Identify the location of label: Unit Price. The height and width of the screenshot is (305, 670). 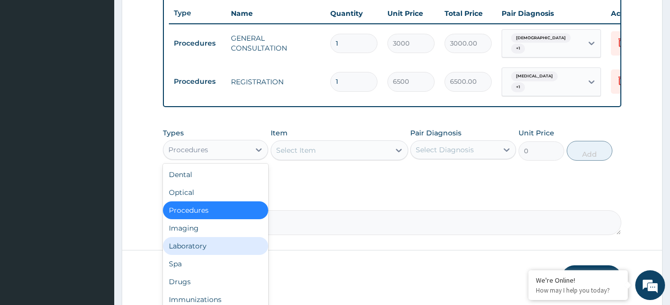
(536, 138).